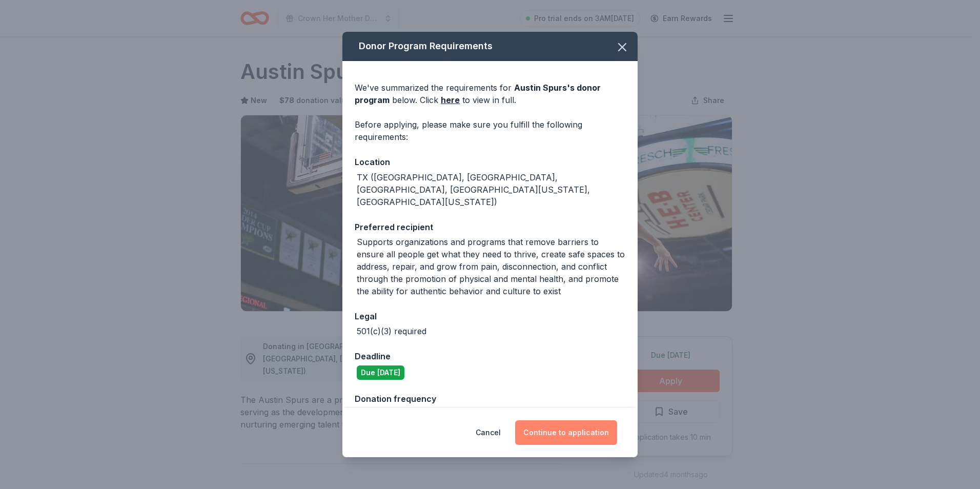  I want to click on div: Donation frequency, so click(490, 399).